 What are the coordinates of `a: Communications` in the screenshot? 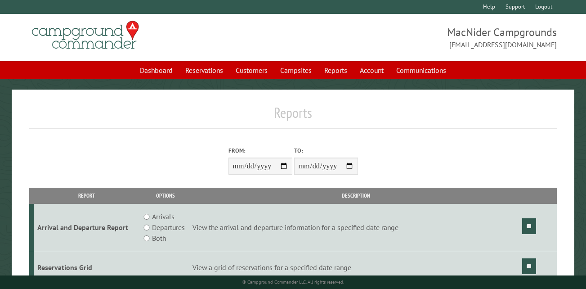 It's located at (421, 70).